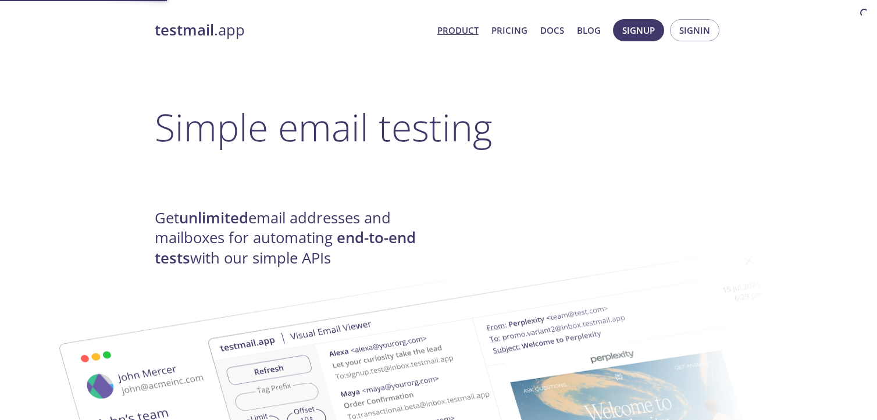  What do you see at coordinates (438, 127) in the screenshot?
I see `h1: Simple email testing` at bounding box center [438, 127].